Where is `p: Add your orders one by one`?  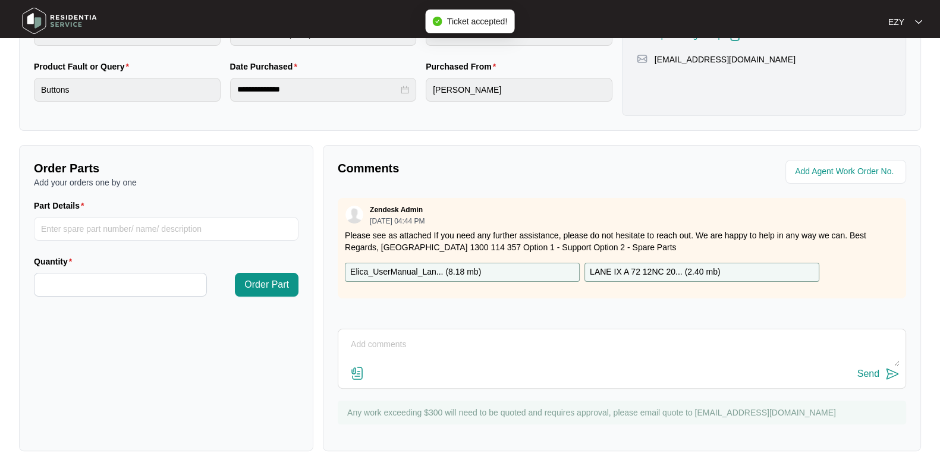
p: Add your orders one by one is located at coordinates (166, 183).